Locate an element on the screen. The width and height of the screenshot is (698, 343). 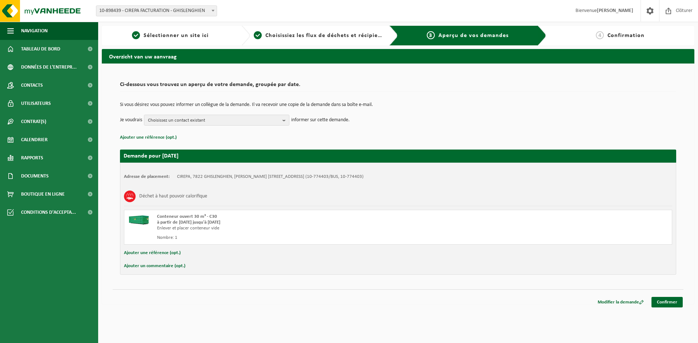
span: Documents is located at coordinates (35, 176).